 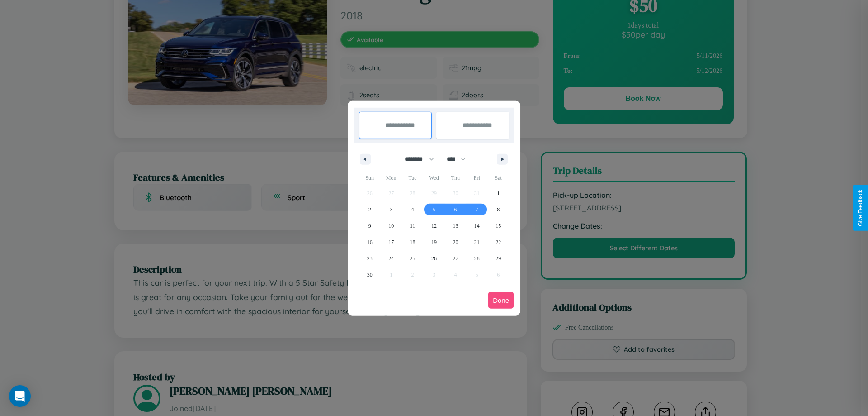 I want to click on span: Tue, so click(x=413, y=178).